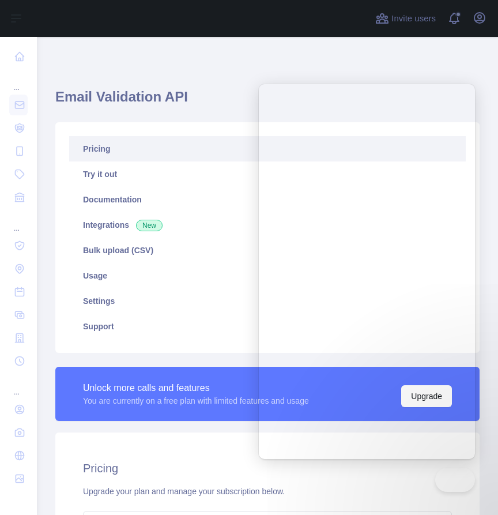  Describe the element at coordinates (267, 301) in the screenshot. I see `a: Settings` at that location.